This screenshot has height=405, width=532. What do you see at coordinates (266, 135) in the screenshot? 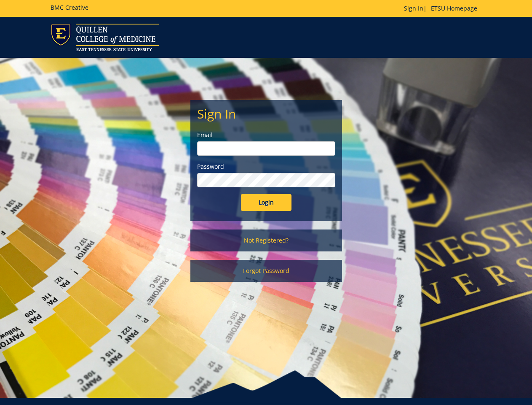
I see `label: Email` at bounding box center [266, 135].